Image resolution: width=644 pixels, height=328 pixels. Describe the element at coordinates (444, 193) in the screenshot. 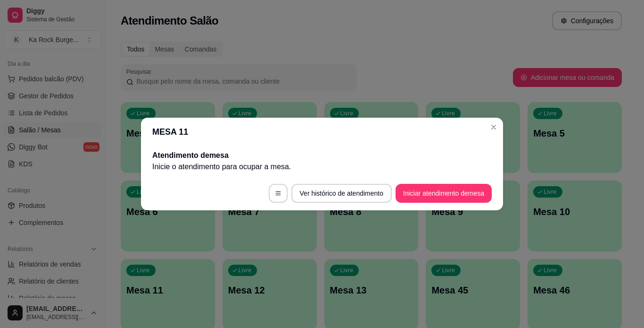

I see `button: Iniciar atendimento demesa` at that location.